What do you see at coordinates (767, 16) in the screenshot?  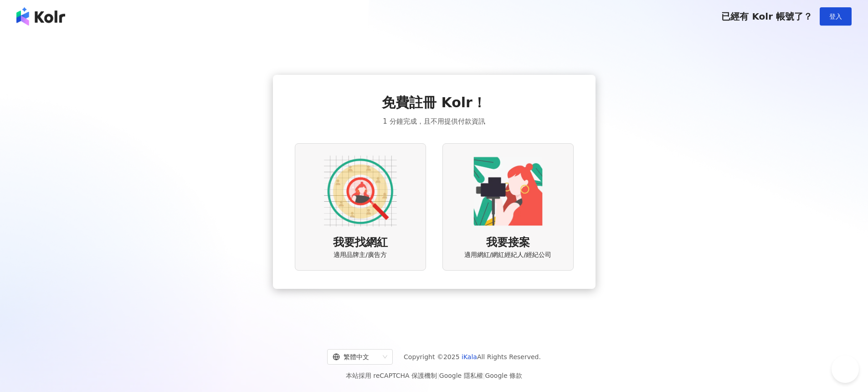 I see `span: 已經有 Kolr 帳號了？` at bounding box center [767, 16].